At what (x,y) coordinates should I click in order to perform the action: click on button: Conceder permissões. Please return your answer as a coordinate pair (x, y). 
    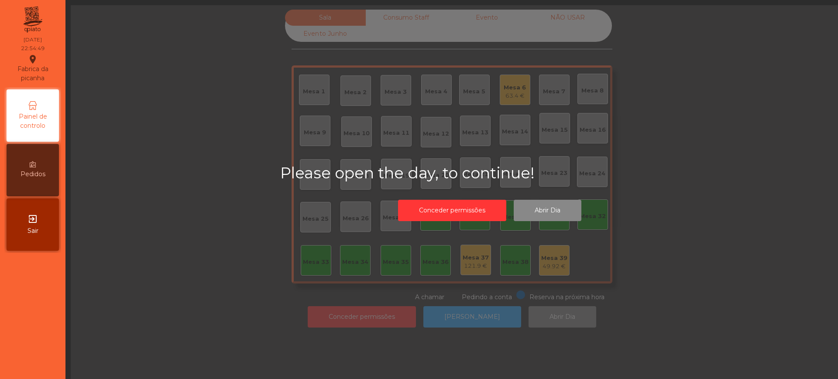
    Looking at the image, I should click on (452, 210).